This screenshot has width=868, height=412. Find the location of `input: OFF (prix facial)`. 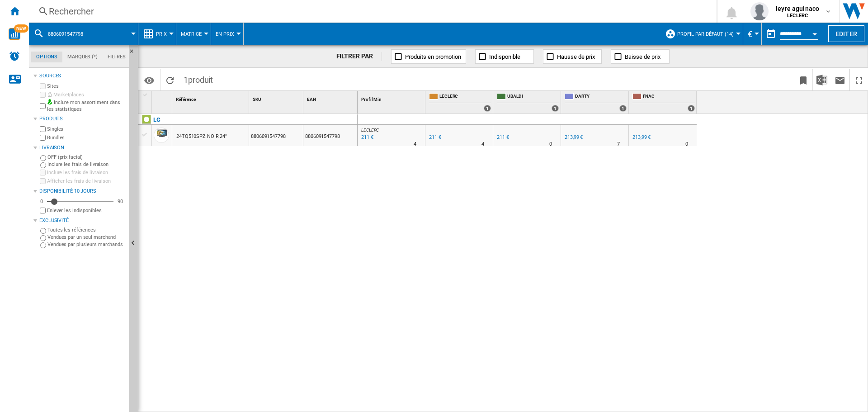

input: OFF (prix facial) is located at coordinates (43, 158).